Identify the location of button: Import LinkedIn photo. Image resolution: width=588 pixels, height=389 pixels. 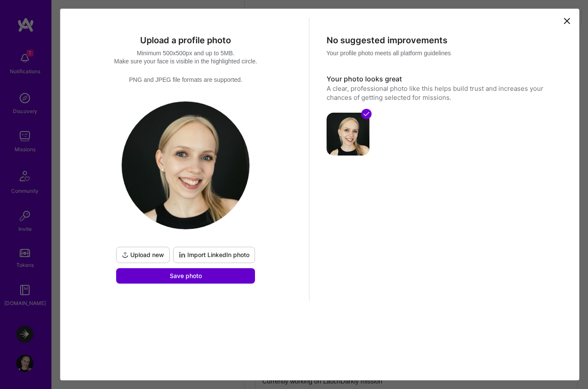
(214, 255).